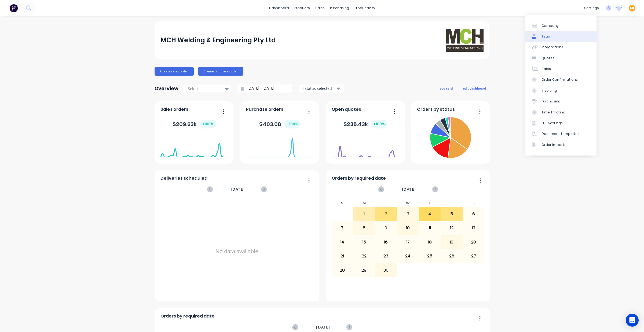  What do you see at coordinates (561, 112) in the screenshot?
I see `a: Time Tracking` at bounding box center [561, 112].